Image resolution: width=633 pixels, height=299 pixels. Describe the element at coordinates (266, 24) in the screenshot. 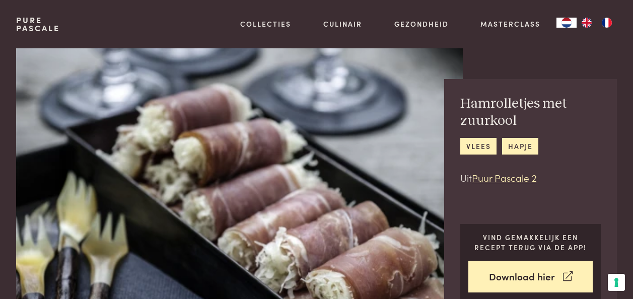

I see `a: Collecties` at that location.